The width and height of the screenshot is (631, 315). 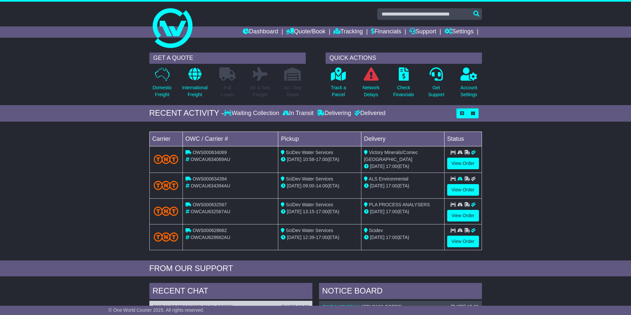 I want to click on p: Get Support, so click(x=436, y=91).